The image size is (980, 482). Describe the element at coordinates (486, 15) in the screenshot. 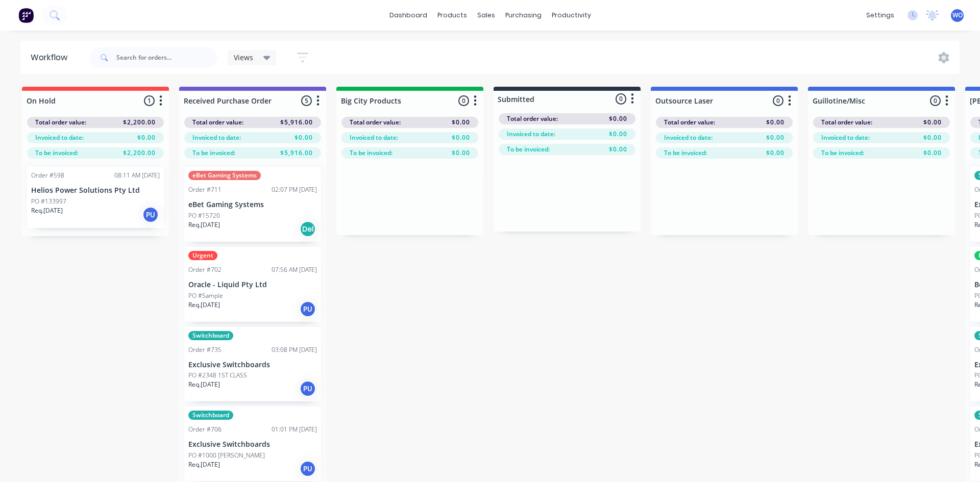

I see `div: sales` at that location.